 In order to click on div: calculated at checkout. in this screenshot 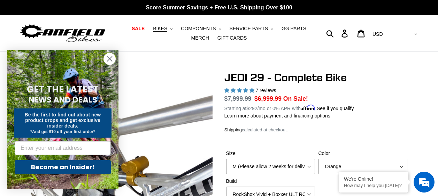, I will do `click(317, 130)`.